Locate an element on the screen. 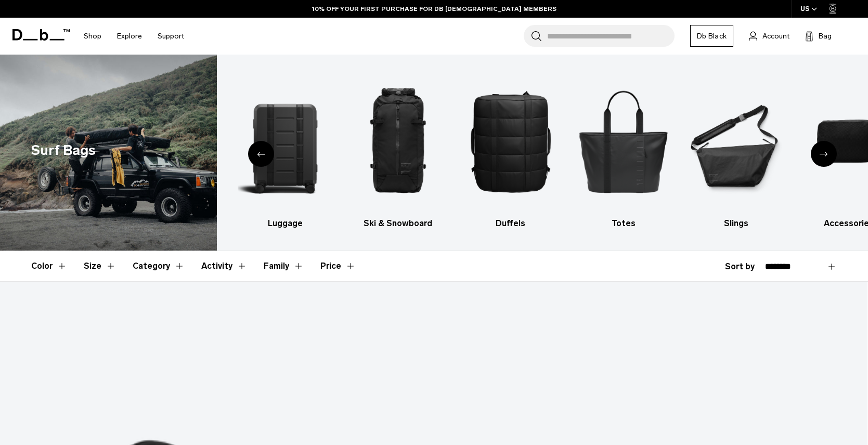 Image resolution: width=868 pixels, height=445 pixels. div: Previous slide is located at coordinates (261, 154).